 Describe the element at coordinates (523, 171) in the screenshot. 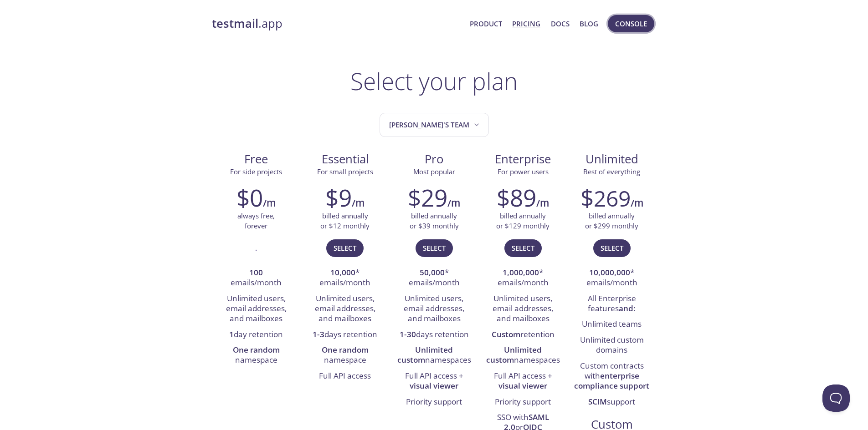

I see `span: For power users` at that location.